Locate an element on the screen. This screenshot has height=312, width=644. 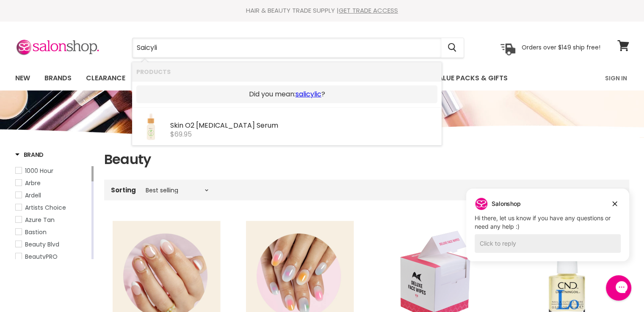
ul: Main menu is located at coordinates (283, 78).